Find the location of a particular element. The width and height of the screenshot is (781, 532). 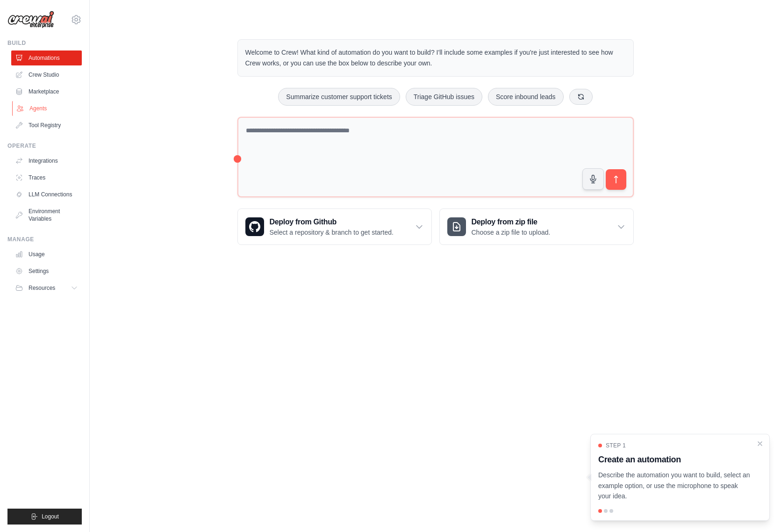

p: Welcome to Crew! What kind of automation do you want to build? I'll include some examples if you'... is located at coordinates (436, 58).